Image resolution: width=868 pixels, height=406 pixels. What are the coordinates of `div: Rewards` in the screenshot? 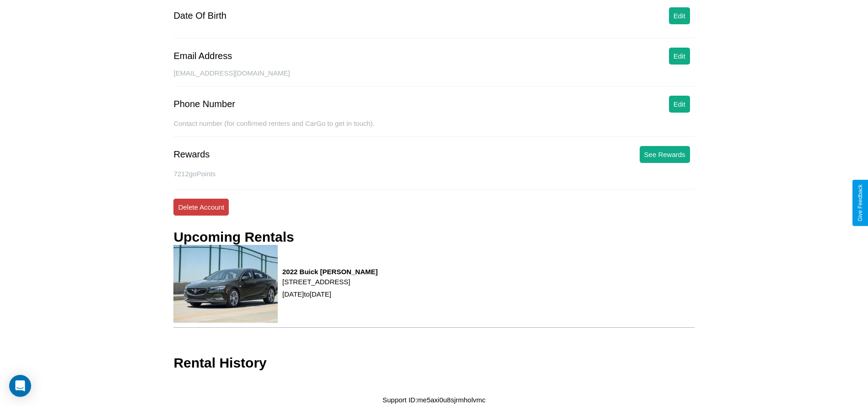 It's located at (191, 154).